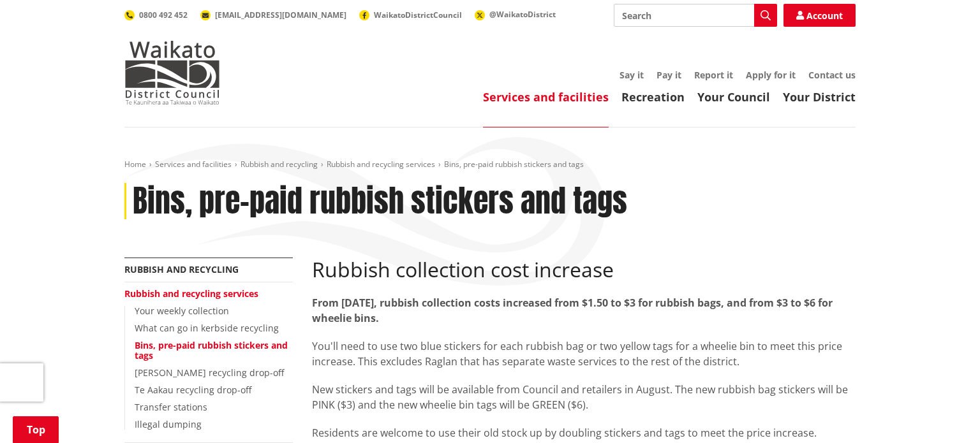 This screenshot has height=443, width=980. Describe the element at coordinates (631, 75) in the screenshot. I see `a: Say it` at that location.